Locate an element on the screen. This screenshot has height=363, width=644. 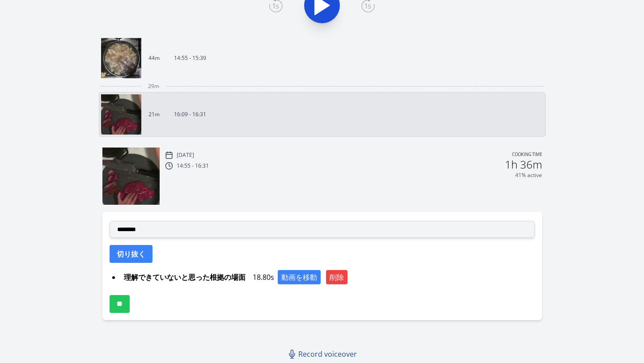
button: 動画を移動 is located at coordinates (299, 277).